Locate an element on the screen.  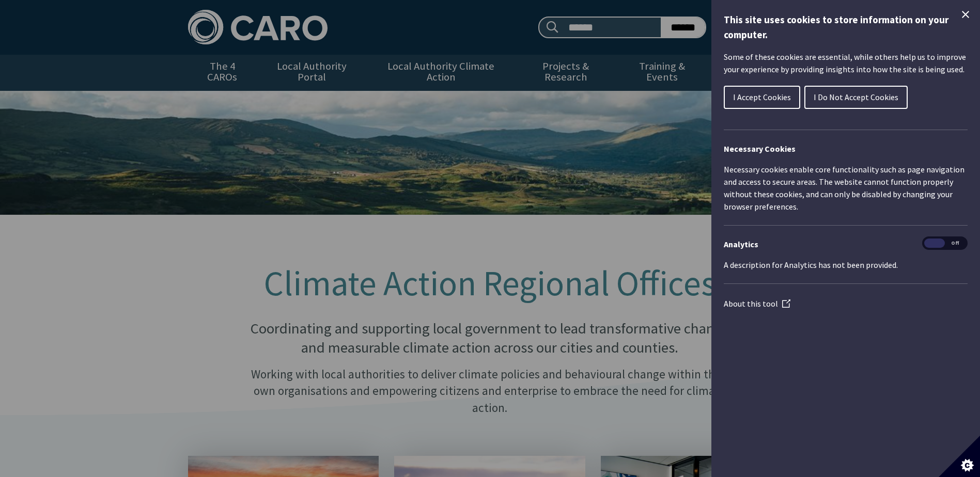
span: I Accept Cookies is located at coordinates (762, 97).